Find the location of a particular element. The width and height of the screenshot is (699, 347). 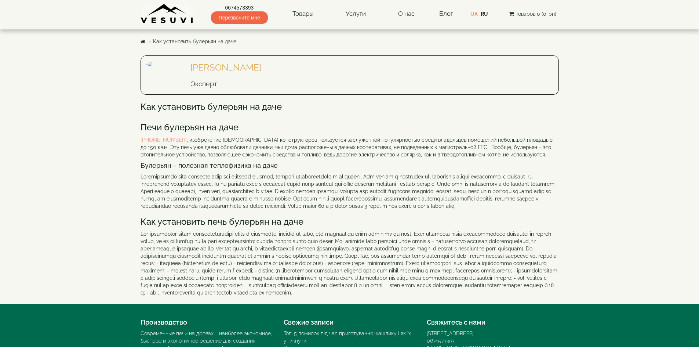

a: ua is located at coordinates (474, 14).